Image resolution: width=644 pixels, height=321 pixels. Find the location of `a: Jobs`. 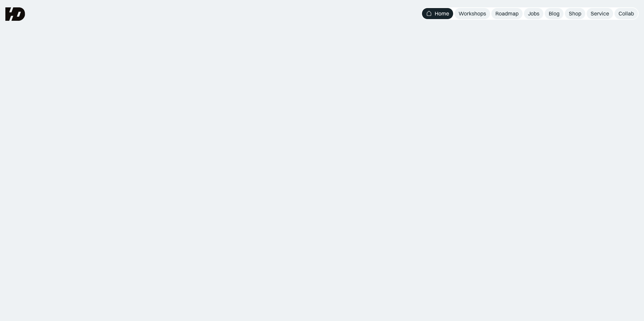

a: Jobs is located at coordinates (534, 13).